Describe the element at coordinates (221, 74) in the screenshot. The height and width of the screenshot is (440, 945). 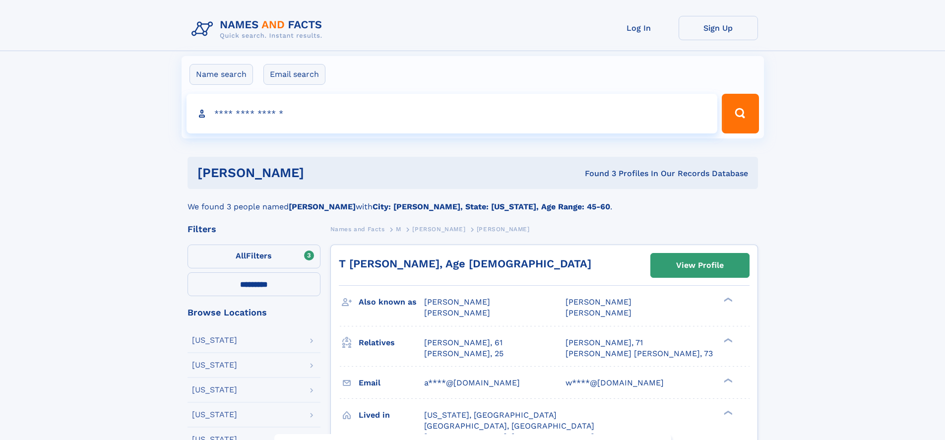
I see `label: Name search` at that location.